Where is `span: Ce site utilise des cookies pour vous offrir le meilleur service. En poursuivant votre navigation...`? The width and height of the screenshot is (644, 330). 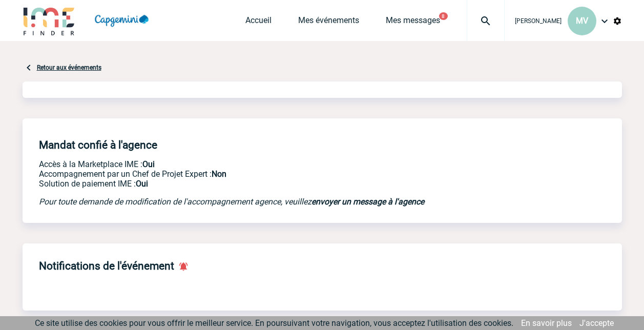 span: Ce site utilise des cookies pour vous offrir le meilleur service. En poursuivant votre navigation... is located at coordinates (274, 323).